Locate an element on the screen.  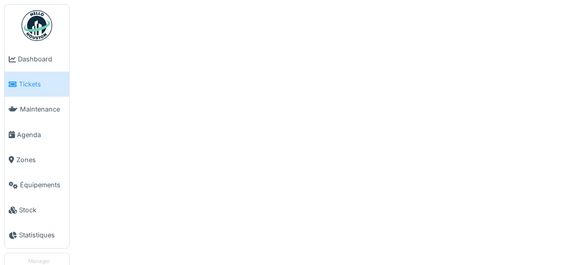
span: Maintenance is located at coordinates (42, 109).